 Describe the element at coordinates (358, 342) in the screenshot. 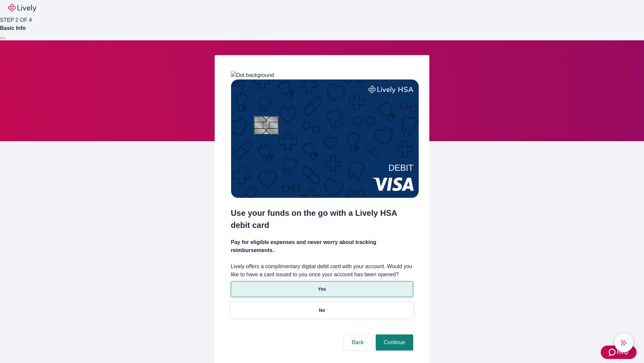

I see `button: Back` at that location.